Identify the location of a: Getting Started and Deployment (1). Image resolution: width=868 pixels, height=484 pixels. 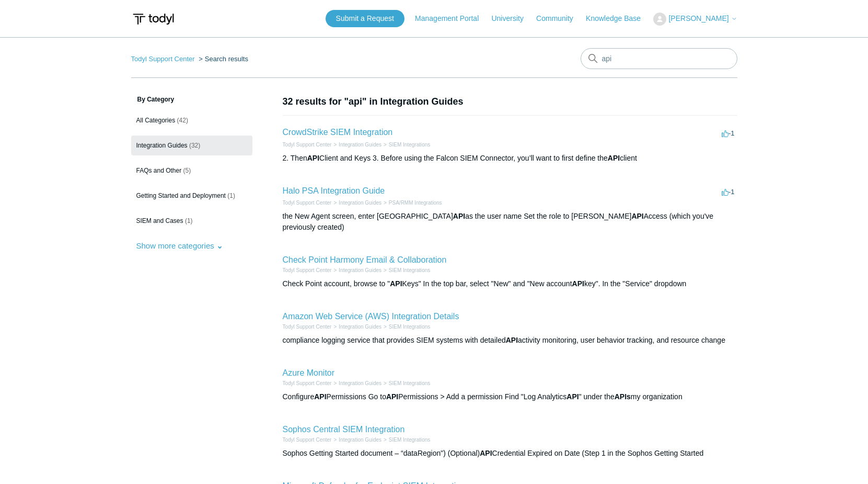
(192, 196).